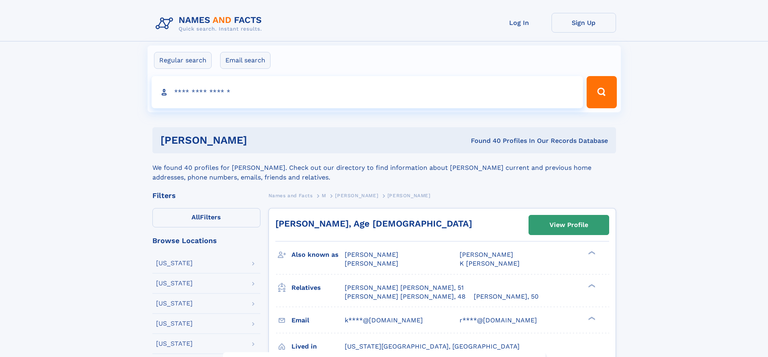  I want to click on img: Logo Names and Facts, so click(210, 24).